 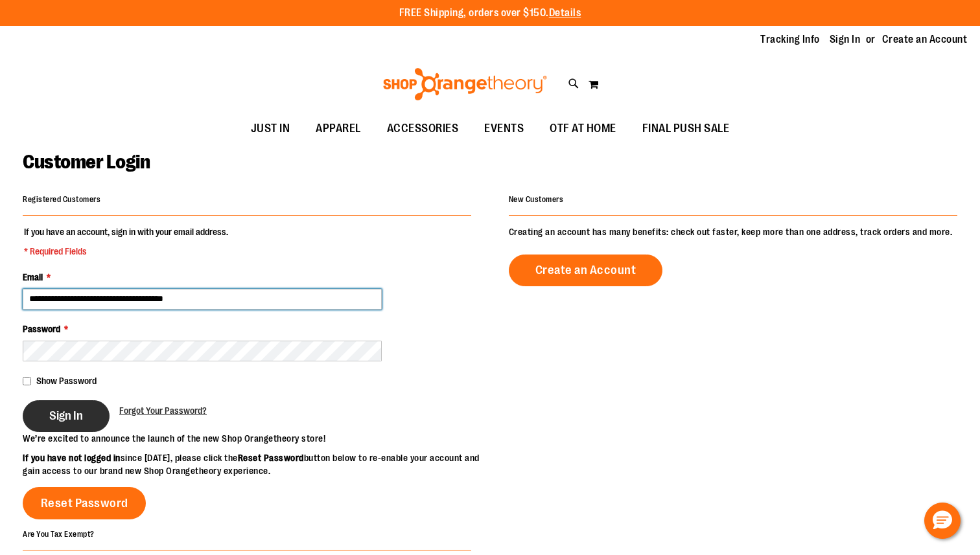 I want to click on a: FINAL PUSH SALE, so click(x=685, y=129).